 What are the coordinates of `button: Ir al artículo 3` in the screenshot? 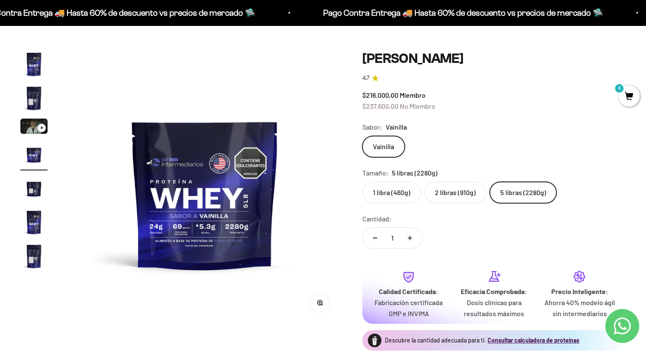 It's located at (34, 127).